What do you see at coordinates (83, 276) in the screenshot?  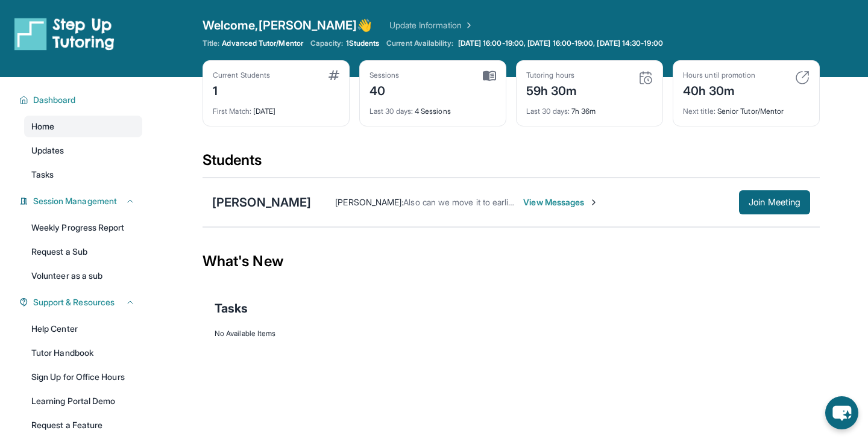 I see `a: Volunteer as a sub` at bounding box center [83, 276].